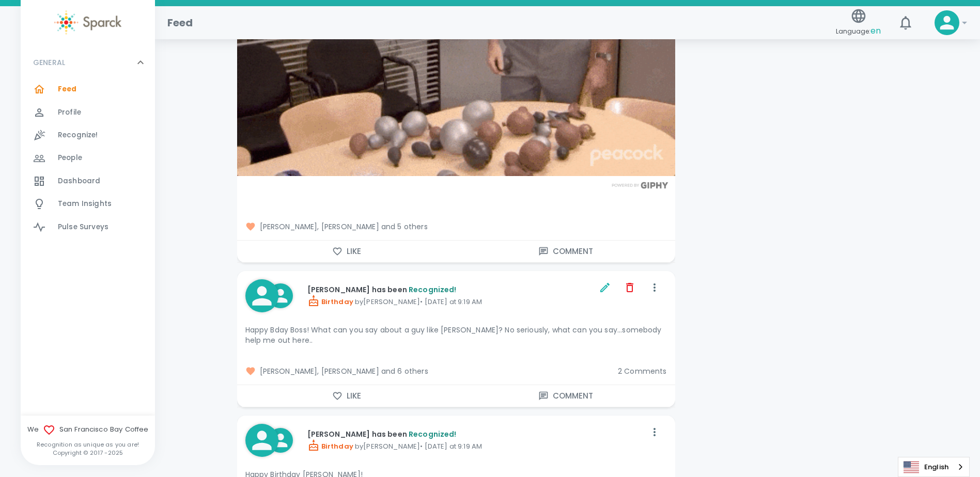 The image size is (980, 477). What do you see at coordinates (83, 227) in the screenshot?
I see `span: Pulse Surveys` at bounding box center [83, 227].